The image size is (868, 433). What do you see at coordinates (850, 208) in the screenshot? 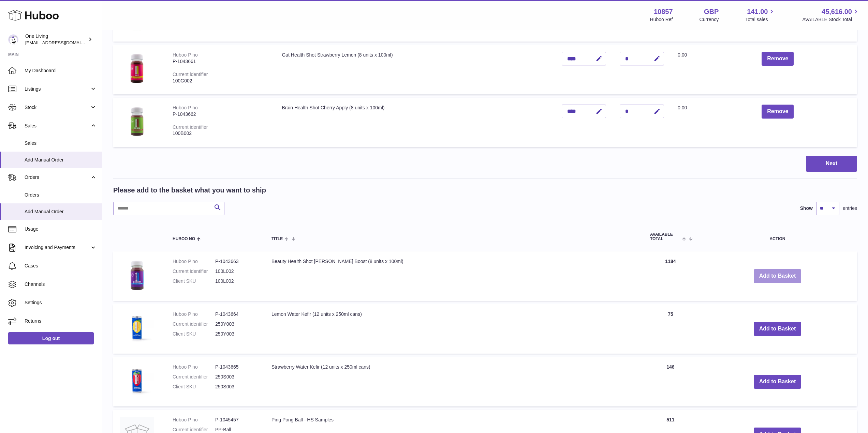
I see `span: entries` at bounding box center [850, 208].